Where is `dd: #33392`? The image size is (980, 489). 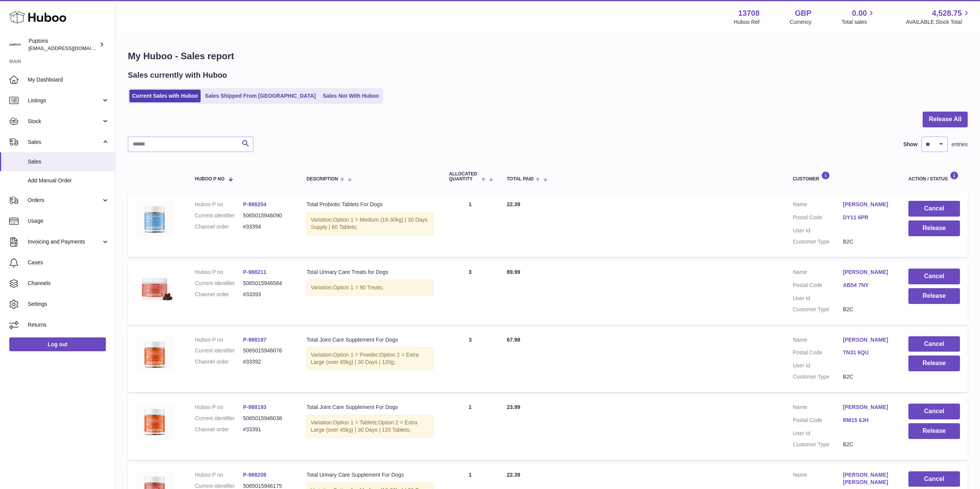
dd: #33392 is located at coordinates (267, 362).